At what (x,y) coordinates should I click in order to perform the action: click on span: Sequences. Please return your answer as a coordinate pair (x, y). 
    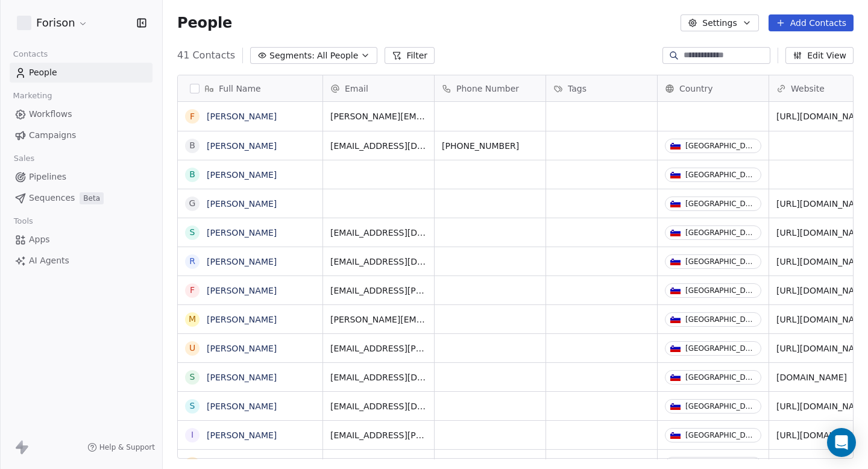
    Looking at the image, I should click on (51, 198).